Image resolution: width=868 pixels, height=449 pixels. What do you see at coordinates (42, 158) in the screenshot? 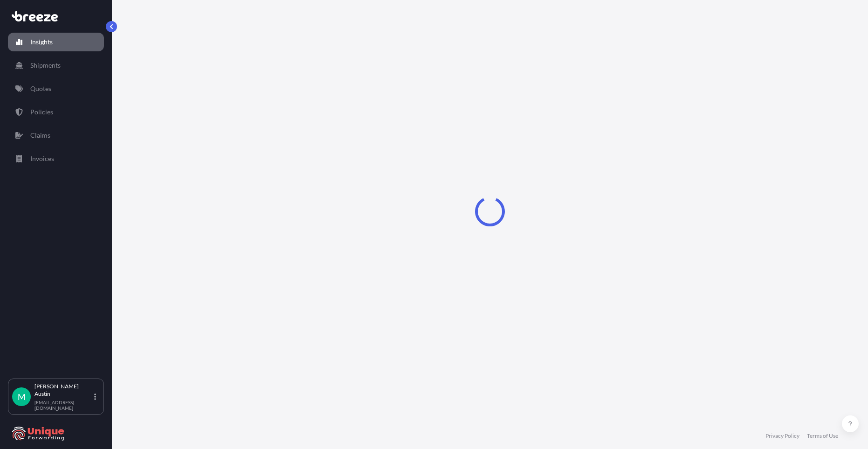
I see `p: Invoices` at bounding box center [42, 158].